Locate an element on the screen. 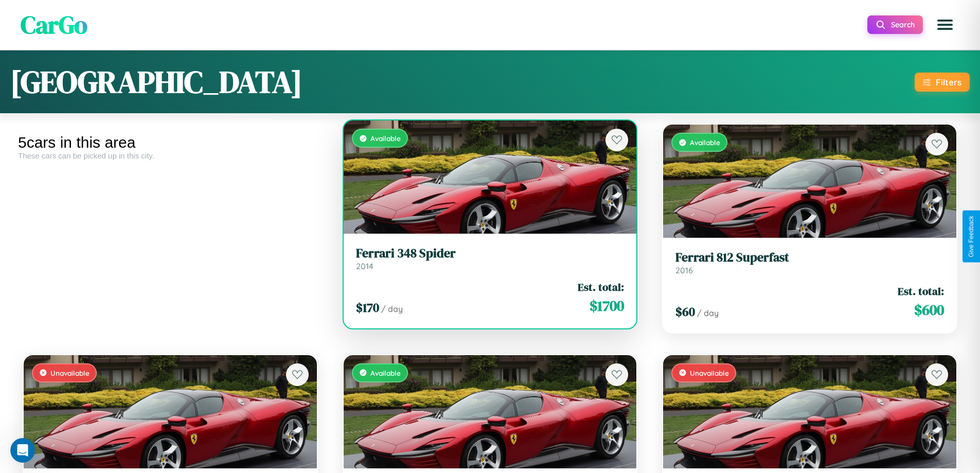 The height and width of the screenshot is (473, 980). div: Filters is located at coordinates (949, 82).